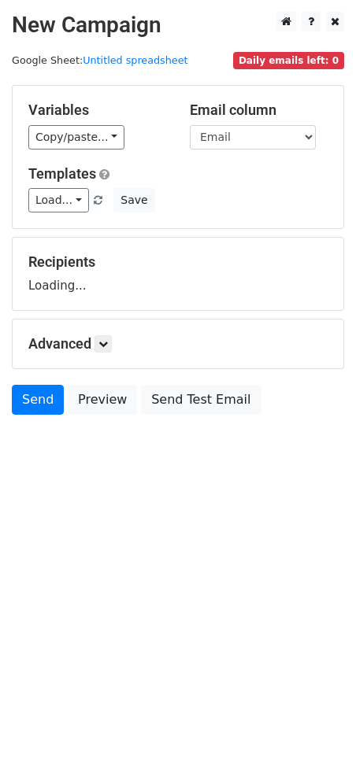 This screenshot has height=757, width=356. What do you see at coordinates (288, 60) in the screenshot?
I see `a: Daily emails left: 0` at bounding box center [288, 60].